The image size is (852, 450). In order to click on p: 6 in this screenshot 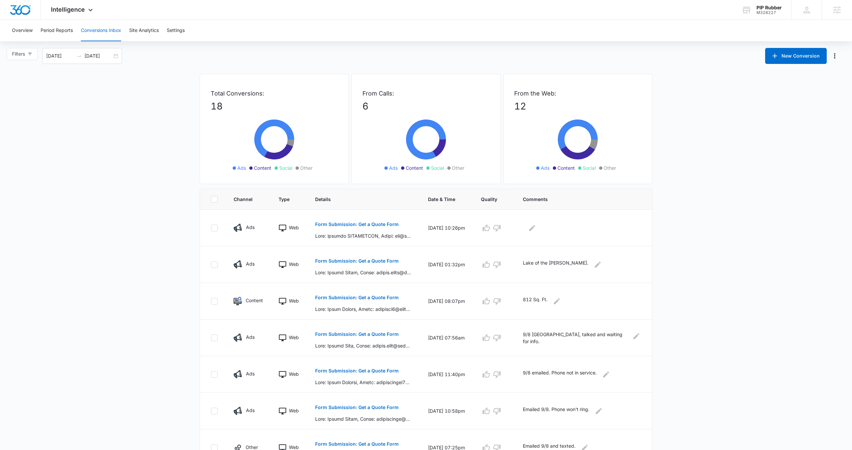, I will do `click(426, 106)`.